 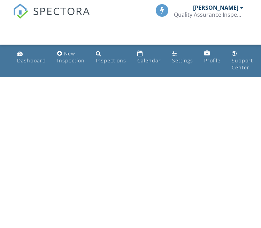 I want to click on a: Profile, so click(x=212, y=57).